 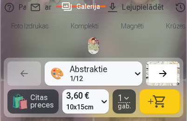 I want to click on span: gab., so click(x=124, y=106).